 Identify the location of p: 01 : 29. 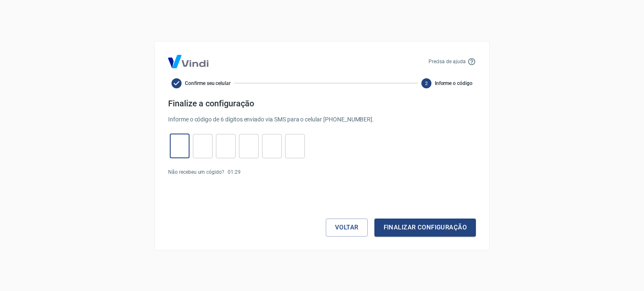
(234, 172).